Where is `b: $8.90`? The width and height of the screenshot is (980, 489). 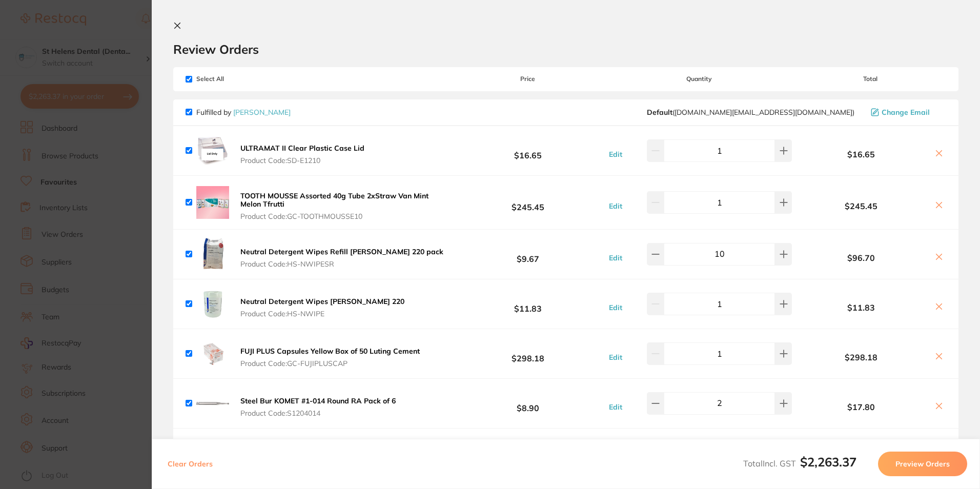
b: $8.90 is located at coordinates (528, 403).